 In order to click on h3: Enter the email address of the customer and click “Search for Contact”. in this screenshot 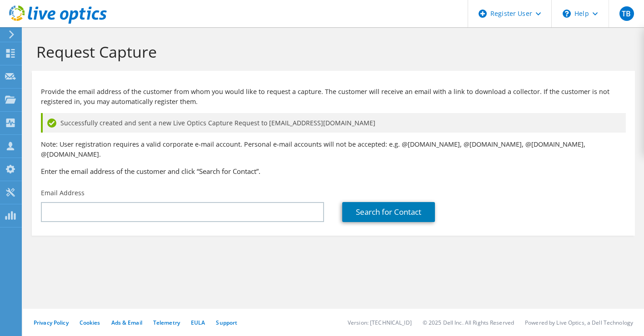, I will do `click(333, 171)`.